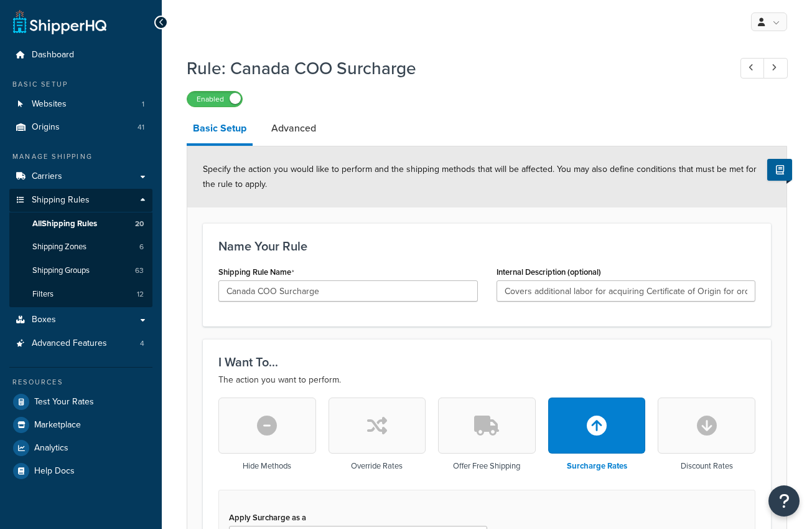  Describe the element at coordinates (784, 501) in the screenshot. I see `button: Open Resource Center` at that location.